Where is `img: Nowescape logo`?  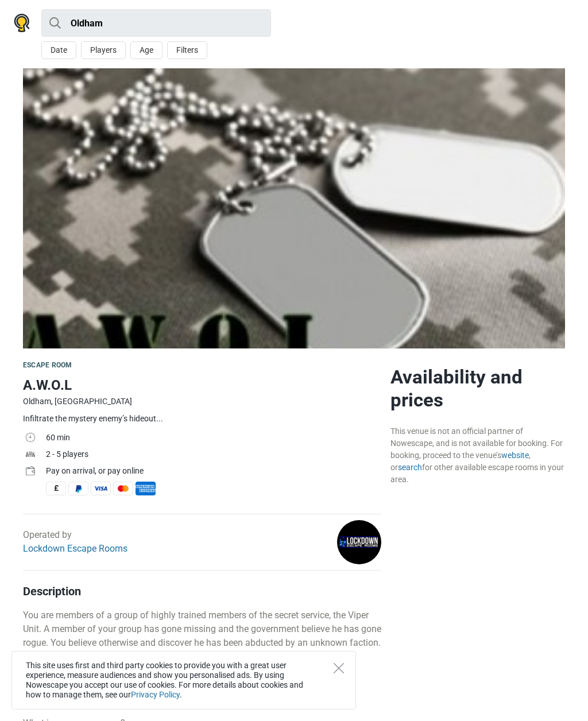 img: Nowescape logo is located at coordinates (22, 23).